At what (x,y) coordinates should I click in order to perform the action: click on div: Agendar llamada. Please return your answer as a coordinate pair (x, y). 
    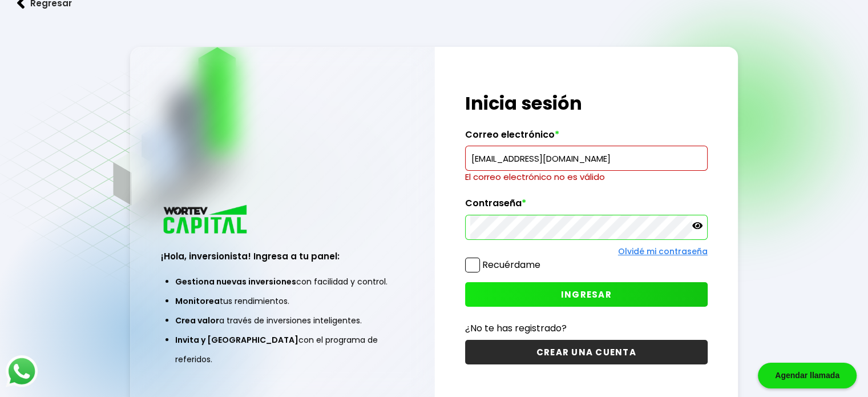
    Looking at the image, I should click on (807, 375).